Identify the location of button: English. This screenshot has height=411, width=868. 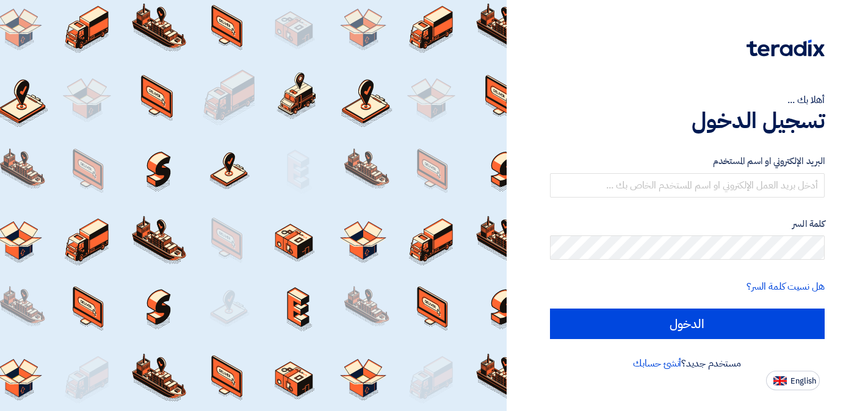
(793, 381).